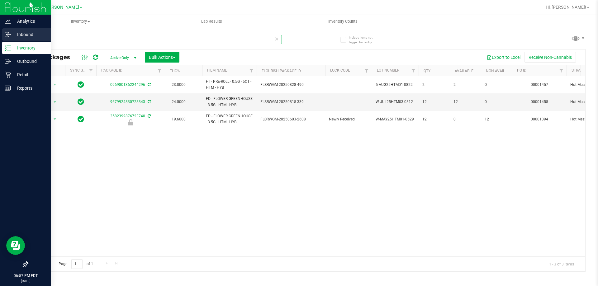 The image size is (598, 286). I want to click on inline-svg: Reports, so click(8, 88).